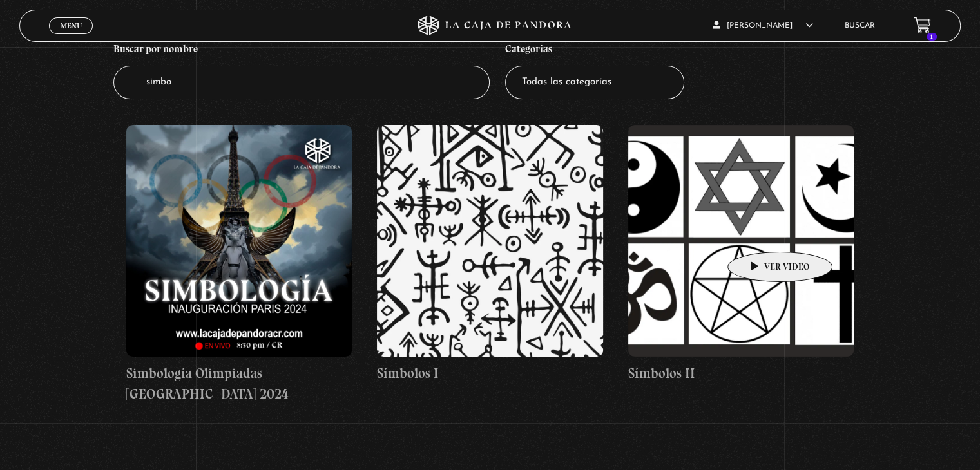 The height and width of the screenshot is (470, 980). Describe the element at coordinates (741, 374) in the screenshot. I see `h4: Símbolos II` at that location.